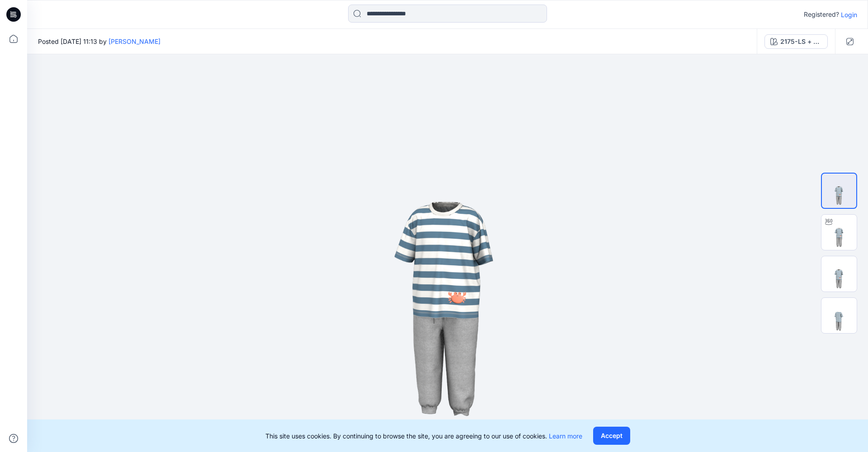  Describe the element at coordinates (796, 42) in the screenshot. I see `button: 2175-LS + crab` at that location.